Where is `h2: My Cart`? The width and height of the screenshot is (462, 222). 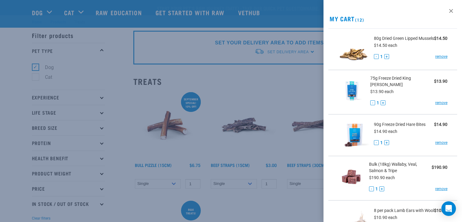 h2: My Cart is located at coordinates (393, 19).